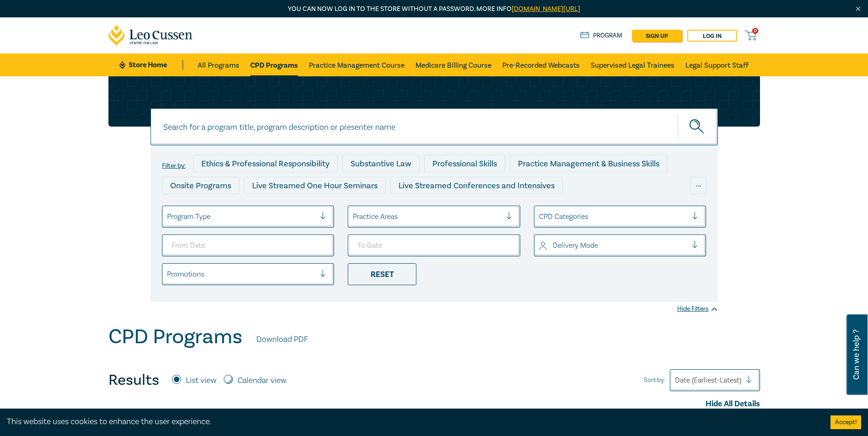 This screenshot has height=436, width=868. Describe the element at coordinates (569, 207) in the screenshot. I see `div: National Programs` at that location.